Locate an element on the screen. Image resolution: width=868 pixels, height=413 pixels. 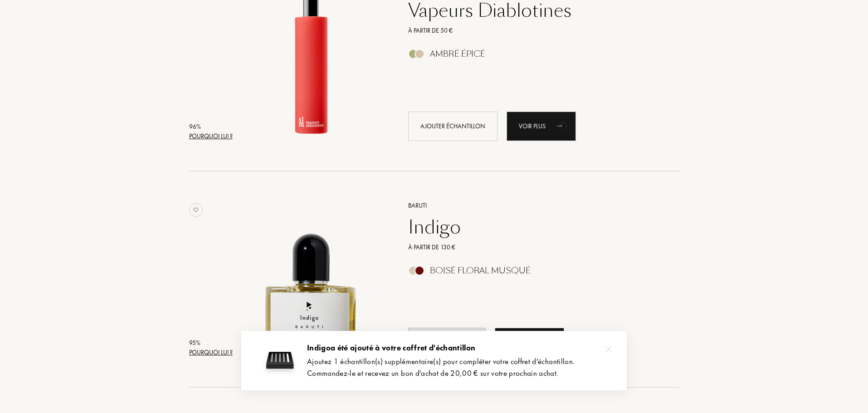
a: Indigo Baruti is located at coordinates (315, 279).